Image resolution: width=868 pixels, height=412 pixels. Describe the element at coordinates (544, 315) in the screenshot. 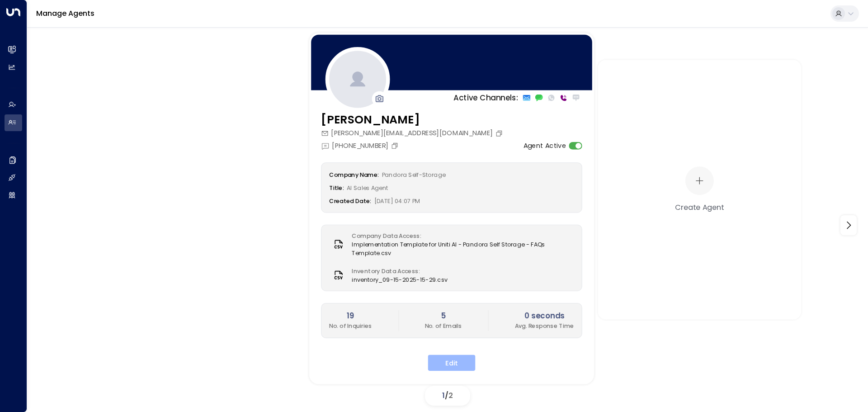

I see `h2: 0 seconds` at that location.